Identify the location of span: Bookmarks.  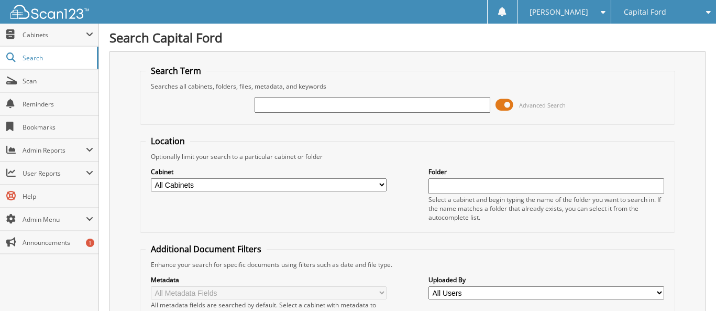
(58, 127).